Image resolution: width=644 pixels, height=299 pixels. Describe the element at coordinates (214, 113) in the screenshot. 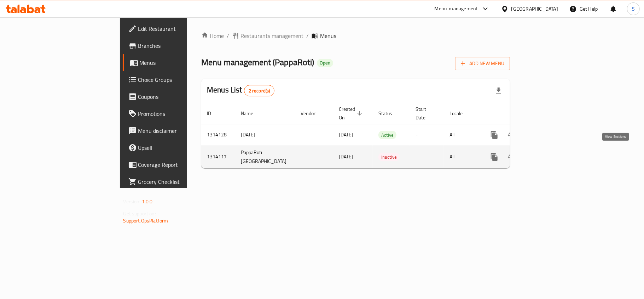

I see `span: ID` at that location.